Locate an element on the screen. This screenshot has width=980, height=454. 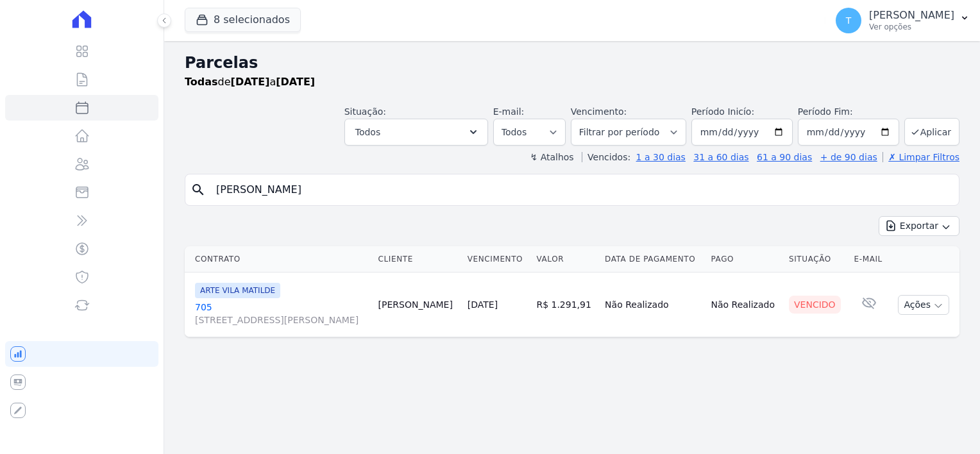
a: + de 90 dias is located at coordinates (849, 157).